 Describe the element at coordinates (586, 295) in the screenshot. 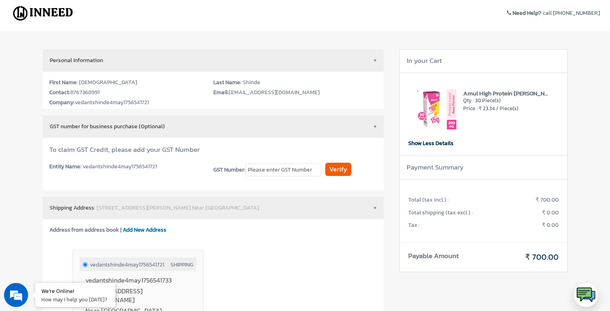

I see `img: logo.png` at that location.